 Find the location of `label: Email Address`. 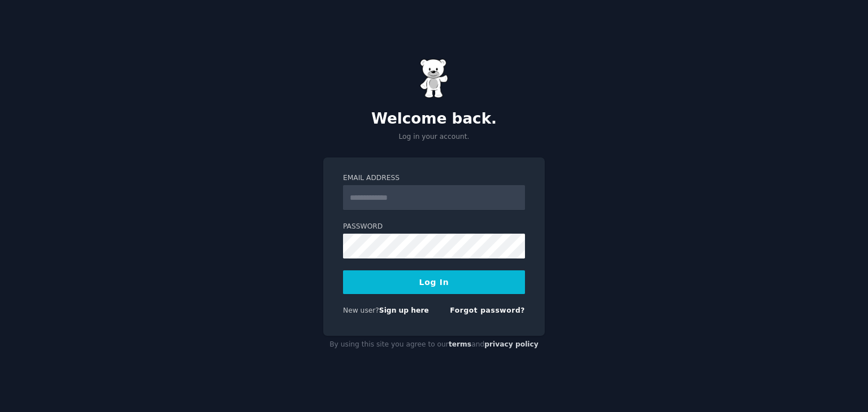

label: Email Address is located at coordinates (434, 178).